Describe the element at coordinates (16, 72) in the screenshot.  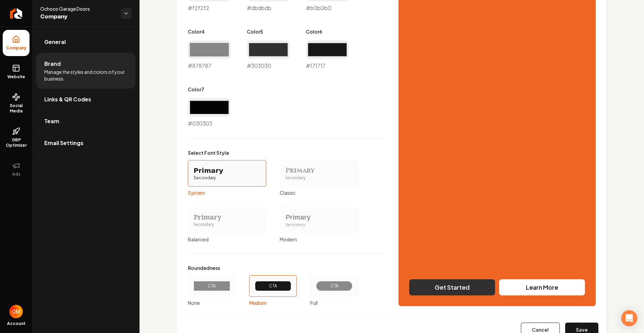
I see `a: Website` at that location.